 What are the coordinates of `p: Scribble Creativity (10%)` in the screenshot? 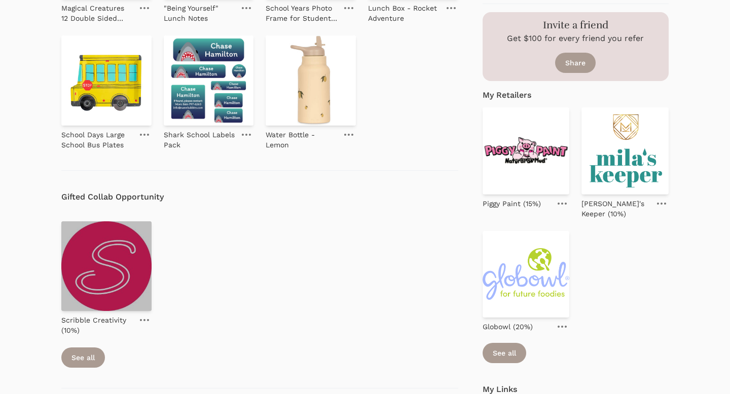 It's located at (97, 325).